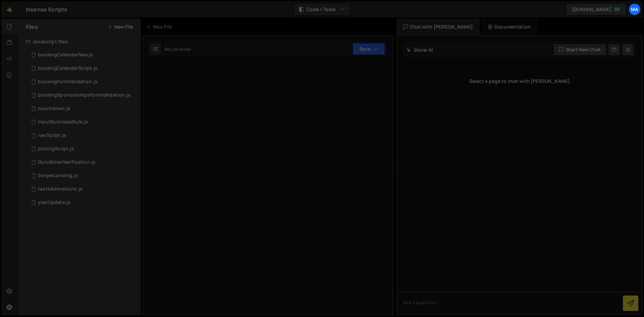 This screenshot has height=317, width=644. What do you see at coordinates (509, 27) in the screenshot?
I see `div: Documentation` at bounding box center [509, 27].